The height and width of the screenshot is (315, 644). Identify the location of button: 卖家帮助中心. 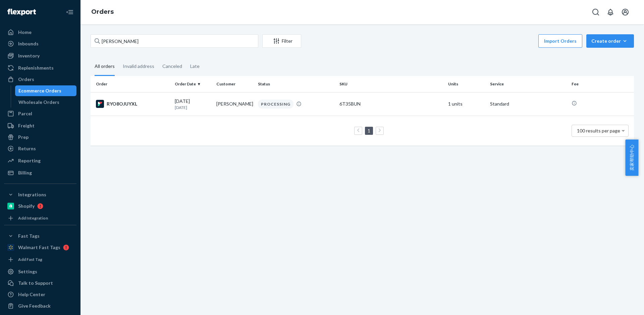
(632, 158).